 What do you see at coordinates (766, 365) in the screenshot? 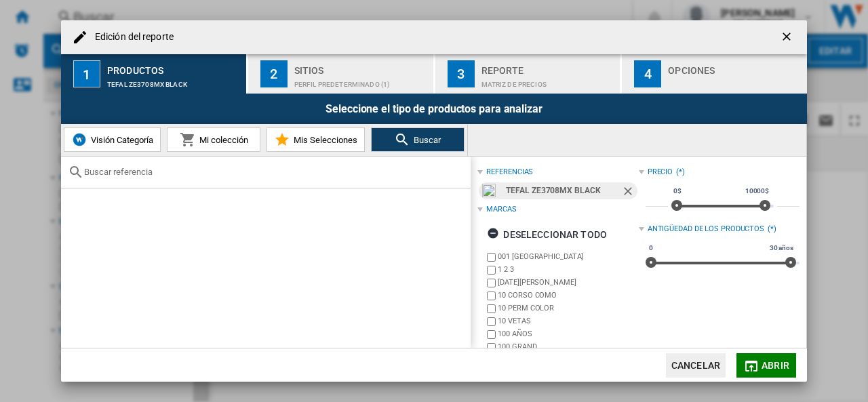
I see `button: Abrir` at bounding box center [766, 365].